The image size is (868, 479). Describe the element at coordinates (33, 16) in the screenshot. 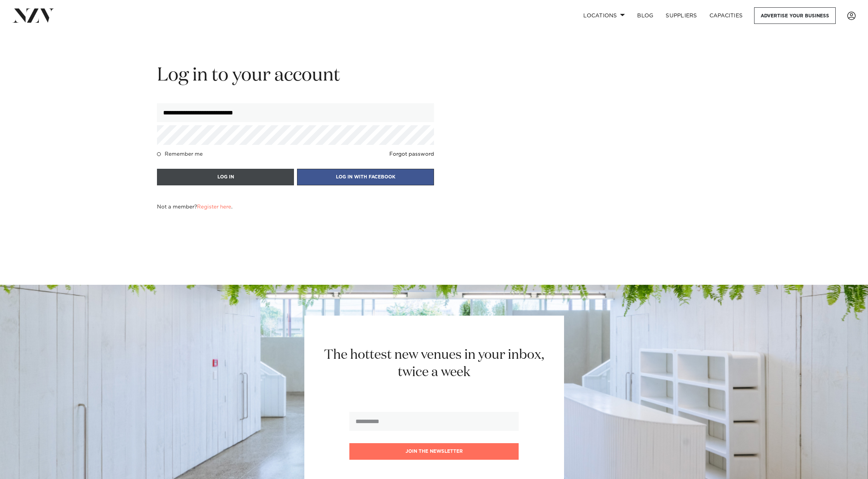

I see `img: nzv-logo.png` at that location.